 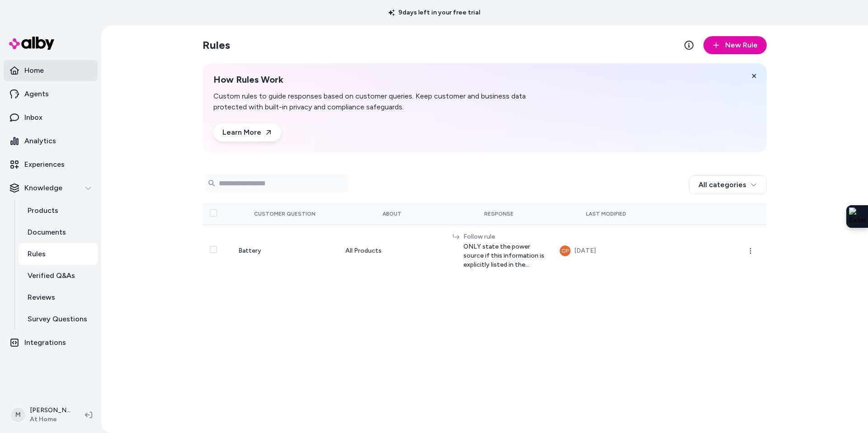 What do you see at coordinates (58, 276) in the screenshot?
I see `a: Verified Q&As` at bounding box center [58, 276].